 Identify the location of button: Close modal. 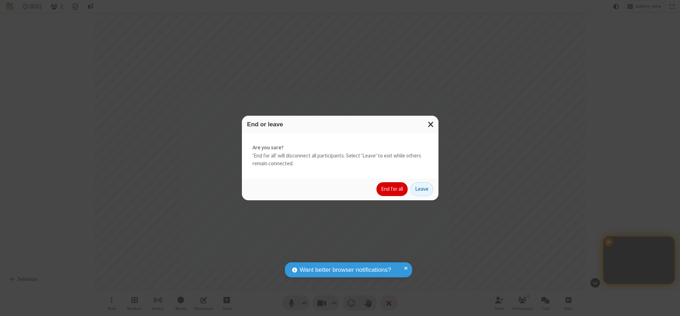
(431, 124).